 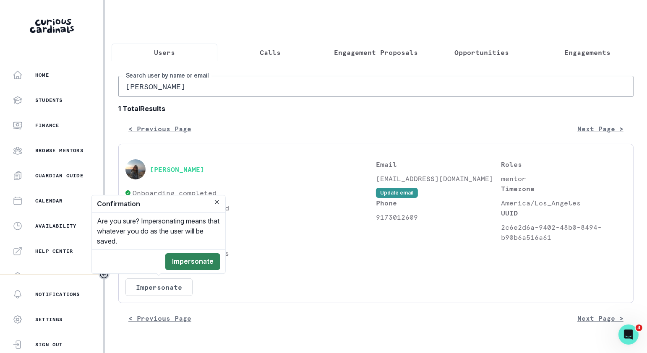 I want to click on p: Settings, so click(x=49, y=320).